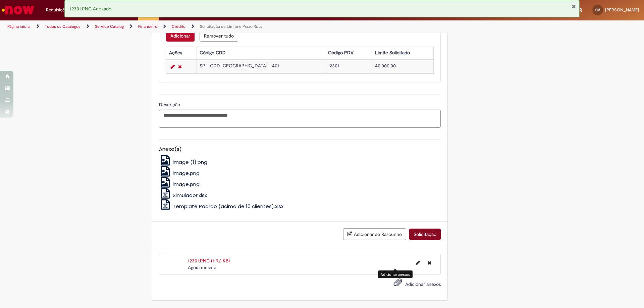  I want to click on span: image (1).png, so click(190, 162).